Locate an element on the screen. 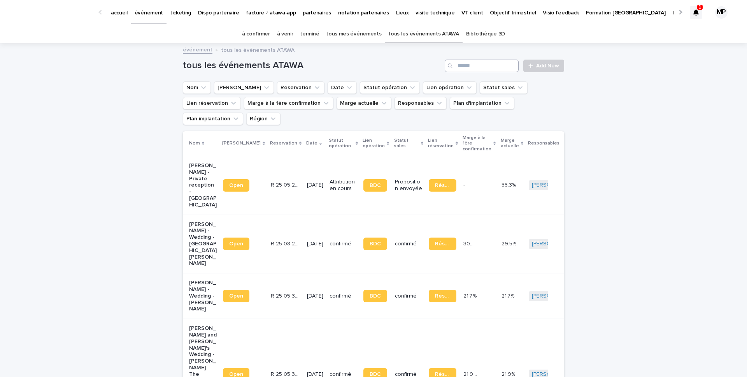 The width and height of the screenshot is (747, 377). button: Lien Stacker is located at coordinates (244, 88).